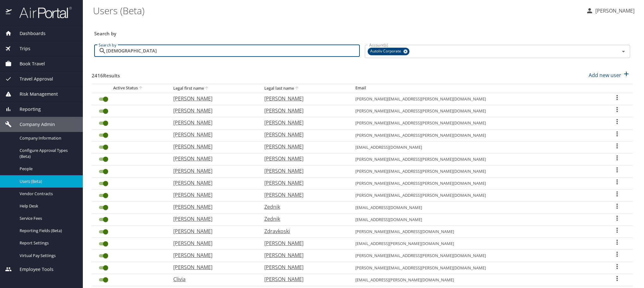 Image resolution: width=644 pixels, height=288 pixels. Describe the element at coordinates (387, 51) in the screenshot. I see `span: Autoliv Corporate` at that location.